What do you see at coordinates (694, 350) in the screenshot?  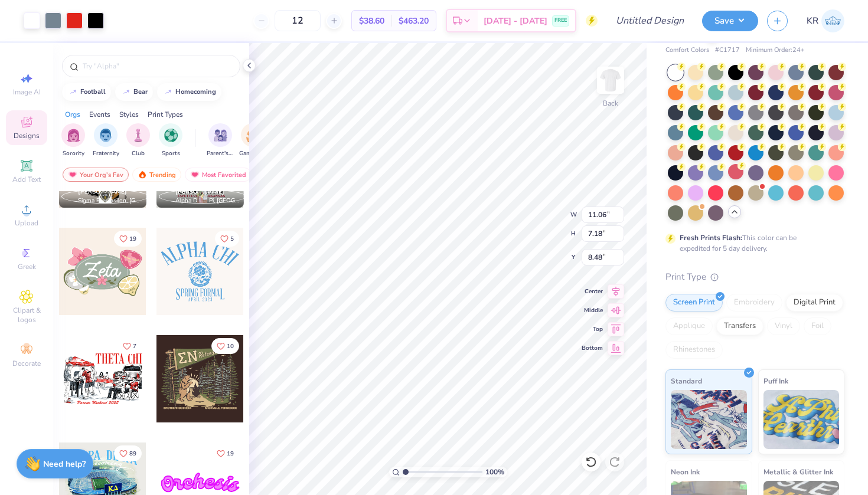 I see `div: Rhinestones` at bounding box center [694, 350].